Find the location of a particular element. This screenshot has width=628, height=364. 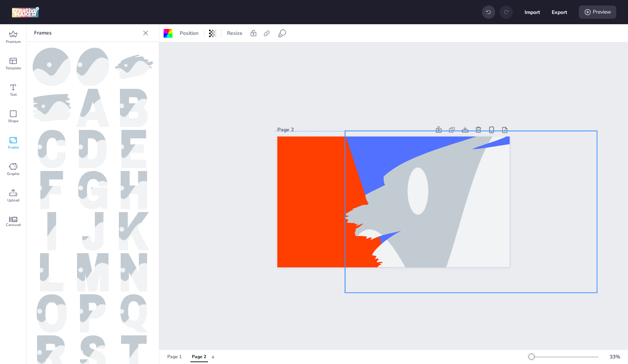

img: logo Creative Maker is located at coordinates (25, 12).